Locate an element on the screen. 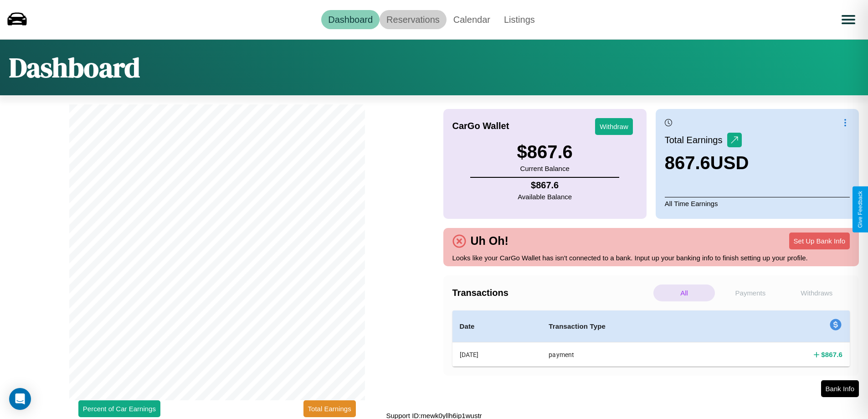 The image size is (868, 419). th: payment is located at coordinates (636, 355).